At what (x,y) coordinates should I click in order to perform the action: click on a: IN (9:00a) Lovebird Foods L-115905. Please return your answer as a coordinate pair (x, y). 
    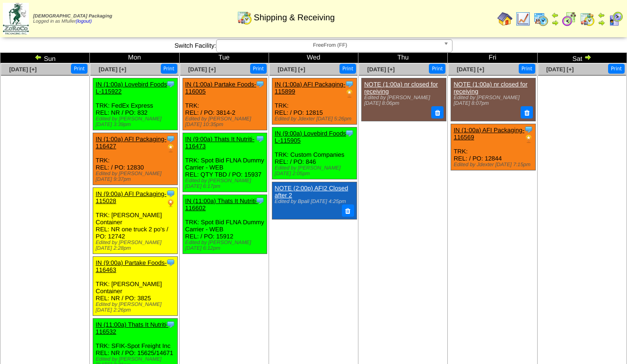
    Looking at the image, I should click on (310, 137).